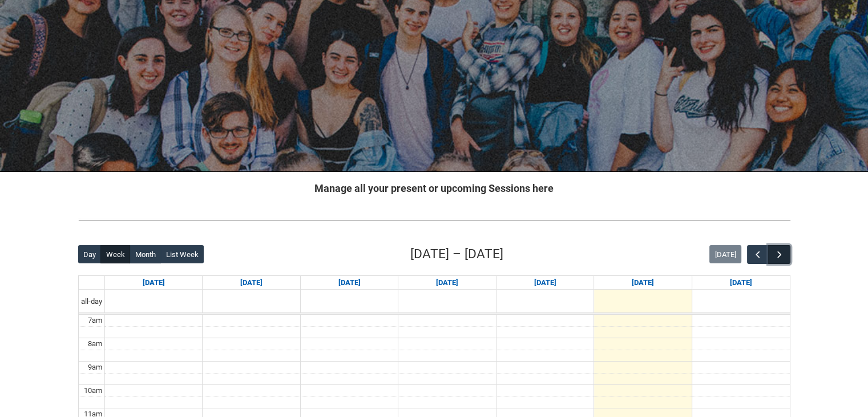  I want to click on a: Go to September 9, 2025, so click(349, 283).